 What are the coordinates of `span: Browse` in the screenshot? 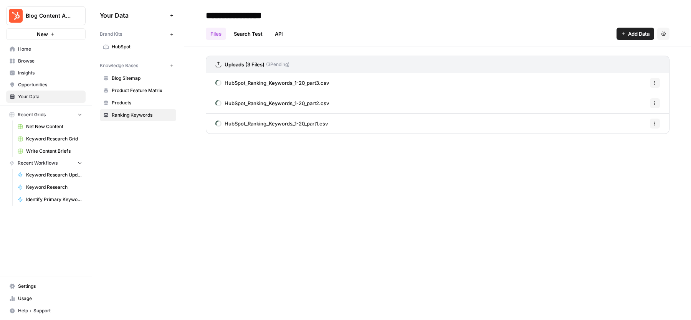 It's located at (50, 61).